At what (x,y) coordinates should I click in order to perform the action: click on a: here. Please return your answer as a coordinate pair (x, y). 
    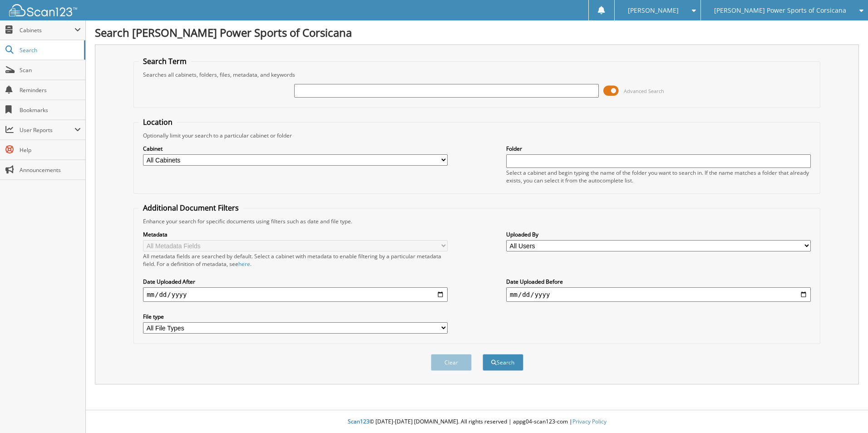
    Looking at the image, I should click on (244, 263).